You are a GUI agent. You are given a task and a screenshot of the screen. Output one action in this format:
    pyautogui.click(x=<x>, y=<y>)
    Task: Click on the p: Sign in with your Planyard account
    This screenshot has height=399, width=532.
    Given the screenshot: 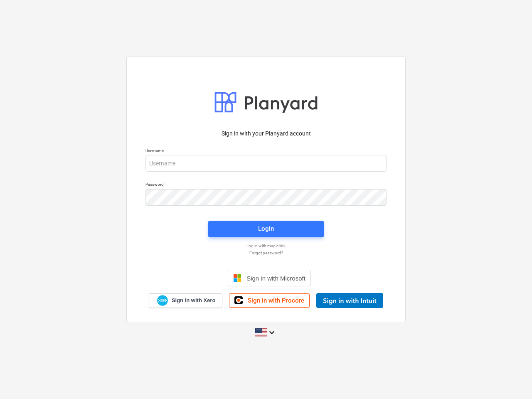 What is the action you would take?
    pyautogui.click(x=266, y=134)
    